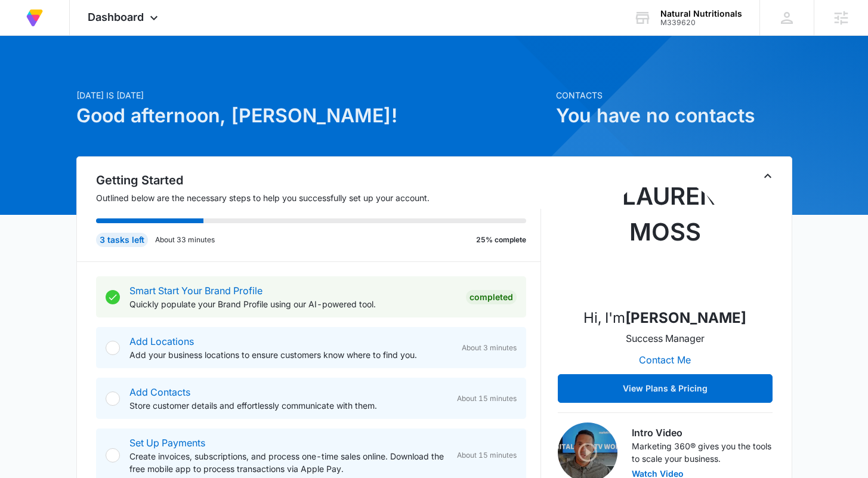 This screenshot has width=868, height=478. I want to click on h2: Getting Started, so click(319, 180).